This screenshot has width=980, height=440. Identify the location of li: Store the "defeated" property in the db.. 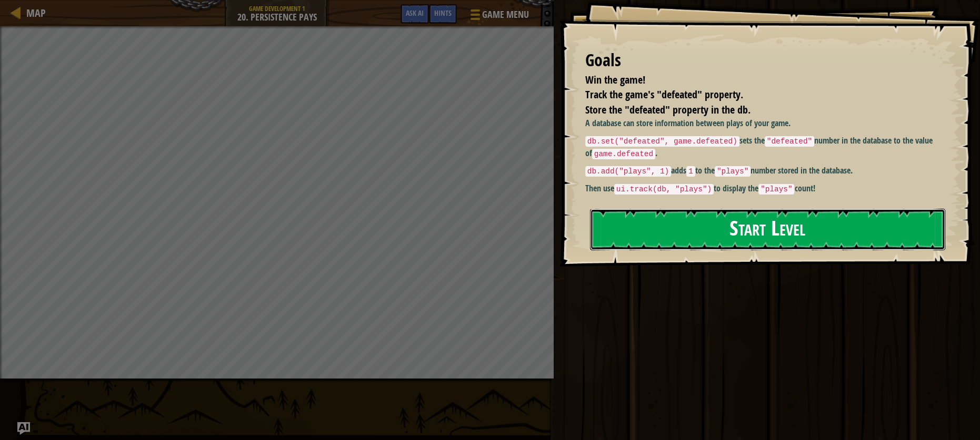
(757, 110).